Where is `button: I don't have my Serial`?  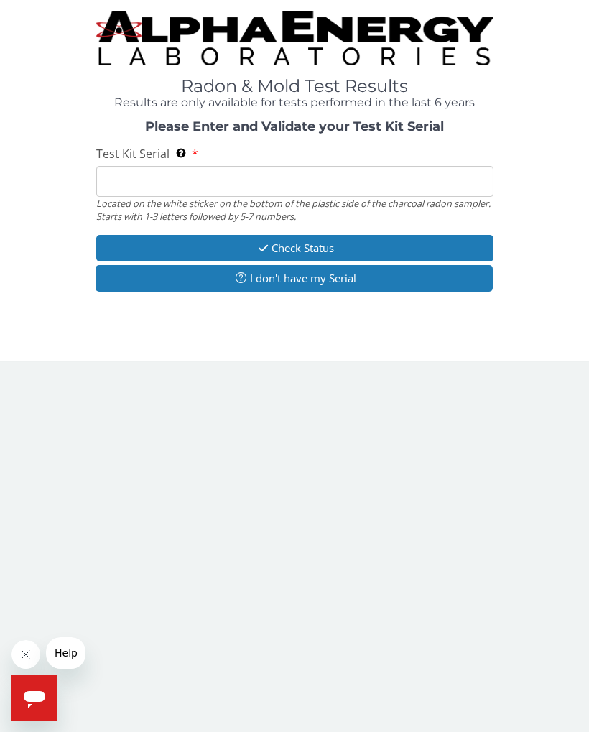
button: I don't have my Serial is located at coordinates (294, 278).